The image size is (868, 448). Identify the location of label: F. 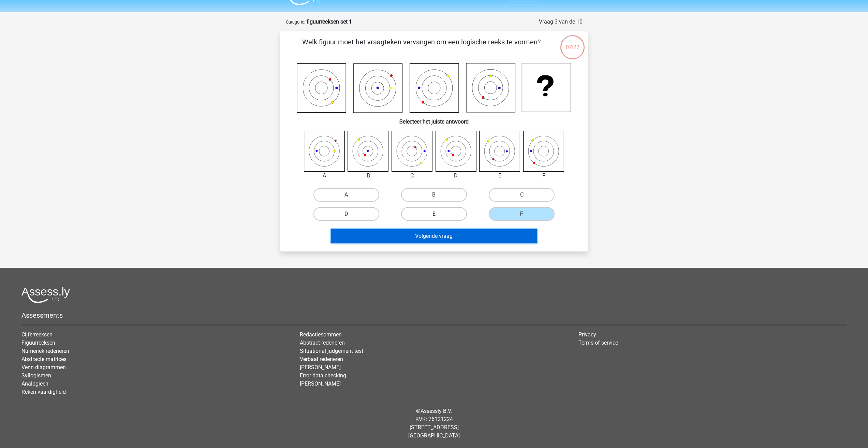
(521, 214).